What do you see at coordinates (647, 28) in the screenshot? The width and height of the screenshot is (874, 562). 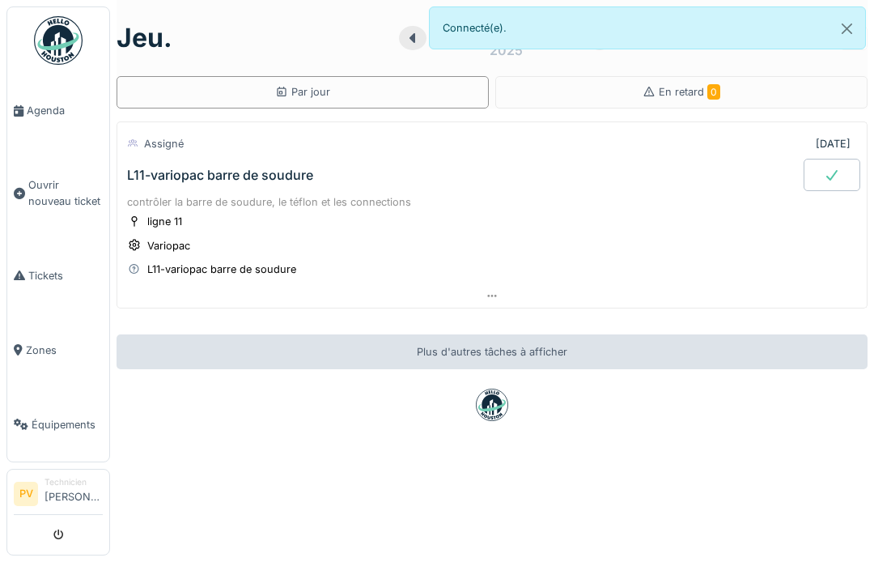 I see `div: Connecté(e).` at bounding box center [647, 28].